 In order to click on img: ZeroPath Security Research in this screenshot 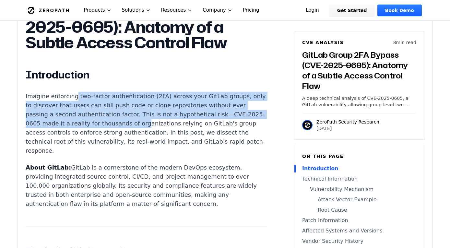, I will do `click(307, 125)`.